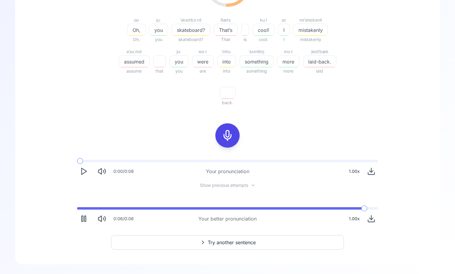 The width and height of the screenshot is (455, 274). Describe the element at coordinates (264, 30) in the screenshot. I see `span: cool!` at that location.